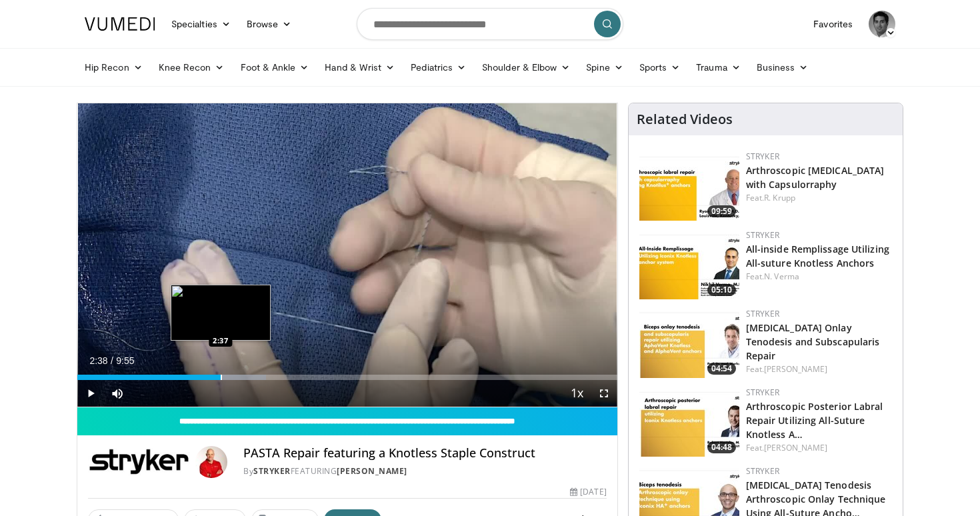 The height and width of the screenshot is (516, 980). I want to click on a: Trauma, so click(718, 67).